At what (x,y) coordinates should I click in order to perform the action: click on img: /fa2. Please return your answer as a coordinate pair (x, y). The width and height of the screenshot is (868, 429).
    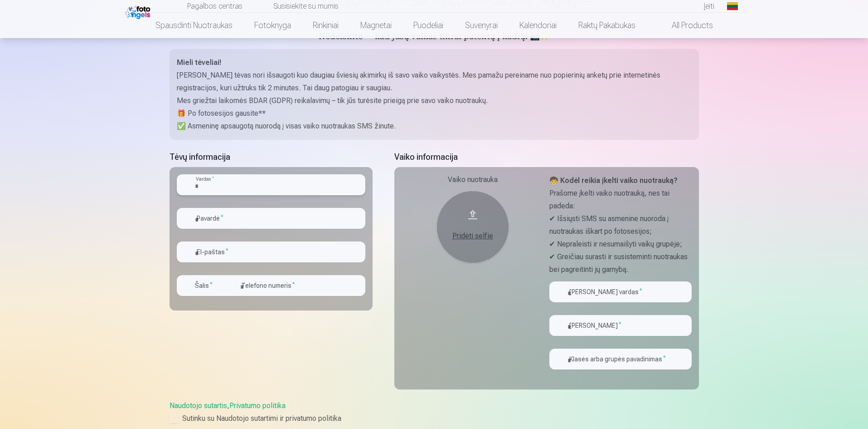
    Looking at the image, I should click on (138, 11).